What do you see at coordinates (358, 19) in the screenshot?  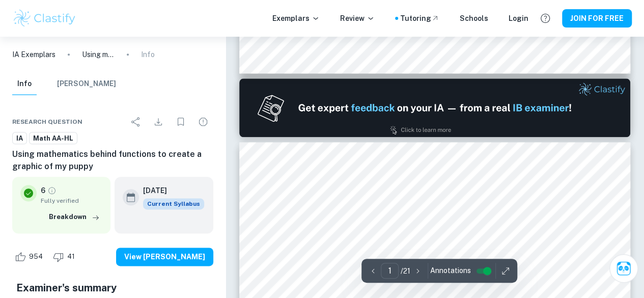 I see `p: Review` at bounding box center [358, 19].